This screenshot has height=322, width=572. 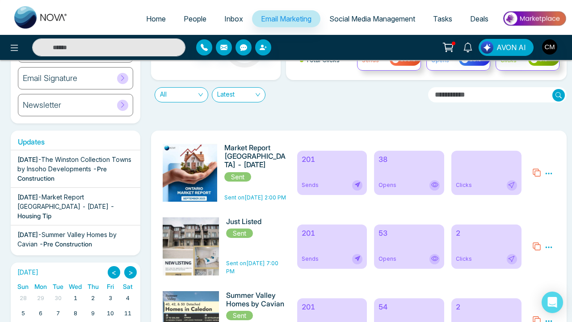 I want to click on span: Inbox, so click(x=234, y=19).